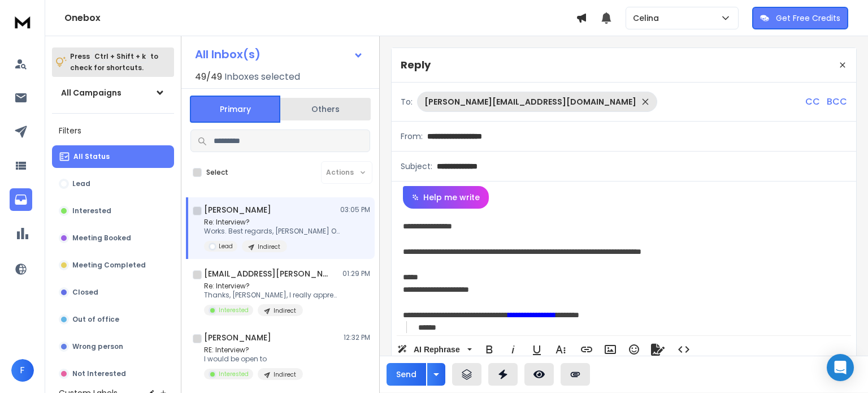 Image resolution: width=868 pixels, height=393 pixels. I want to click on span: 49 / 49, so click(208, 77).